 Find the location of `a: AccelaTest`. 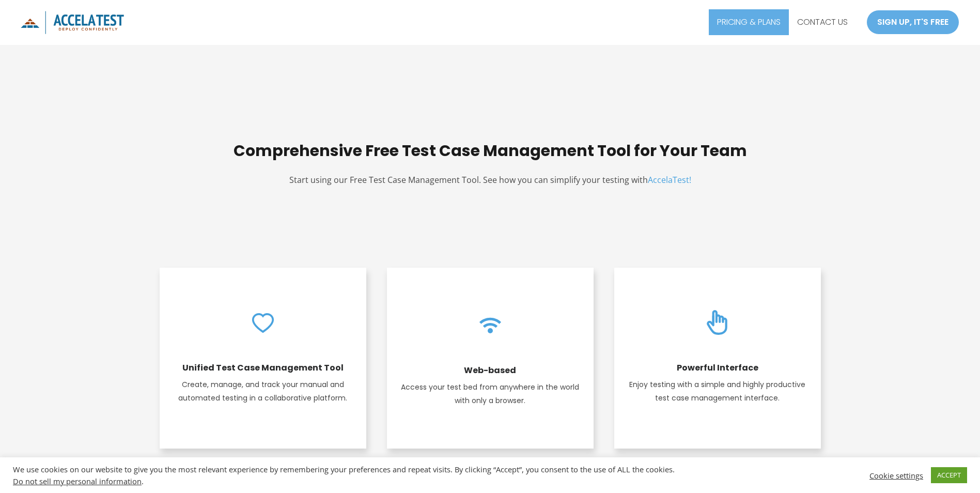

a: AccelaTest is located at coordinates (73, 22).